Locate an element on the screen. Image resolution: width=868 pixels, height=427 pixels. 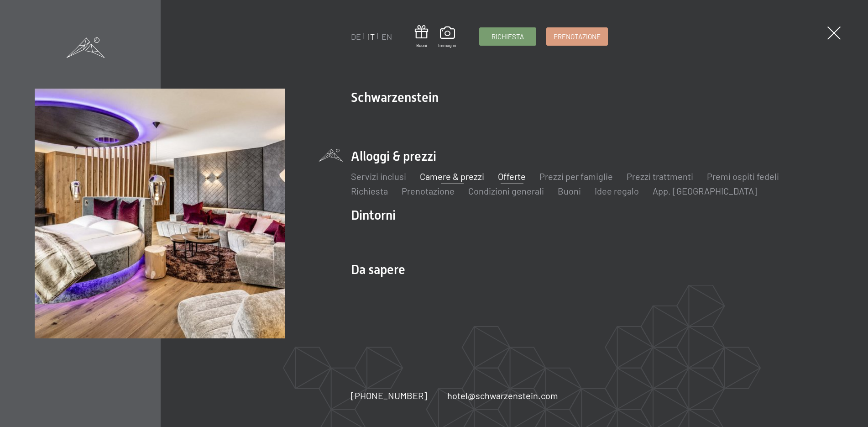
a: Premi ospiti fedeli is located at coordinates (743, 176).